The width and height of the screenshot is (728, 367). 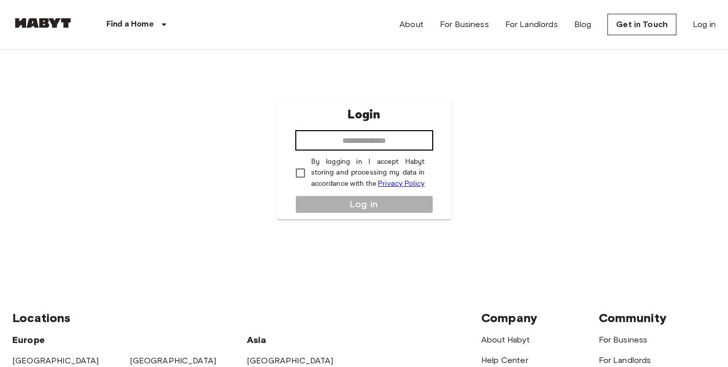 I want to click on span: Europe, so click(x=29, y=340).